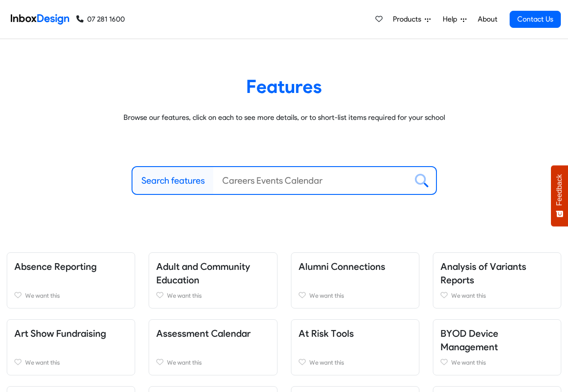 The image size is (568, 392). What do you see at coordinates (284, 86) in the screenshot?
I see `heading: Features` at bounding box center [284, 86].